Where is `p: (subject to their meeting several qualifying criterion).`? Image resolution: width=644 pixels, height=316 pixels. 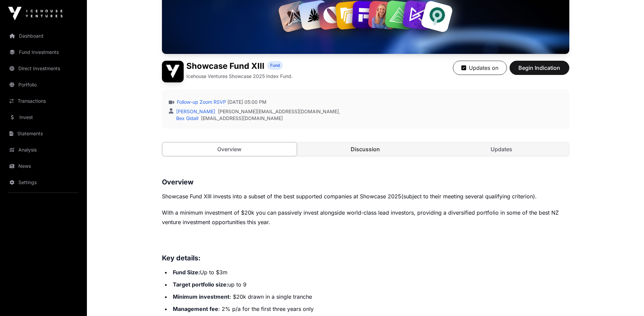 p: (subject to their meeting several qualifying criterion). is located at coordinates (365, 197).